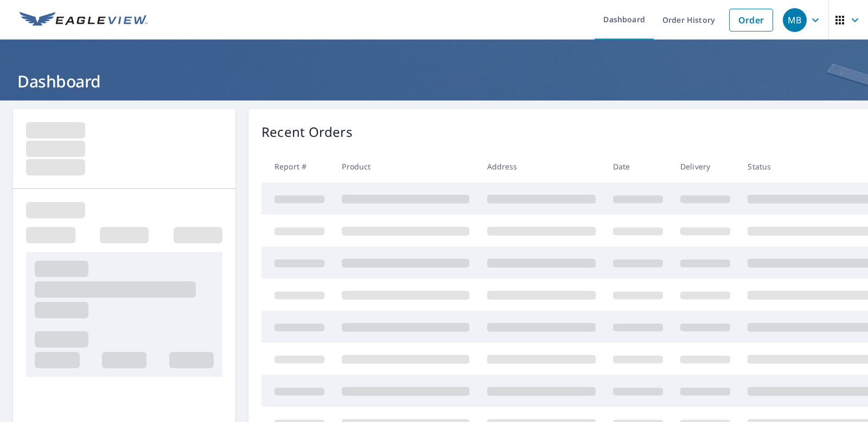 The height and width of the screenshot is (422, 868). Describe the element at coordinates (297, 166) in the screenshot. I see `th: Report #` at that location.